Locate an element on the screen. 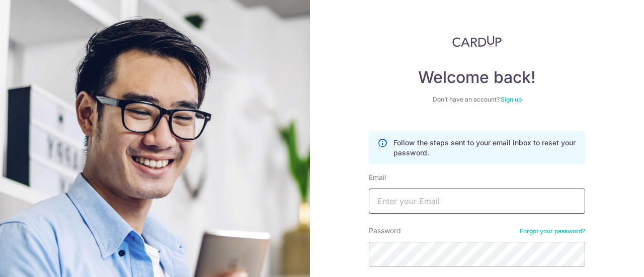 The width and height of the screenshot is (644, 277). label: Email is located at coordinates (377, 177).